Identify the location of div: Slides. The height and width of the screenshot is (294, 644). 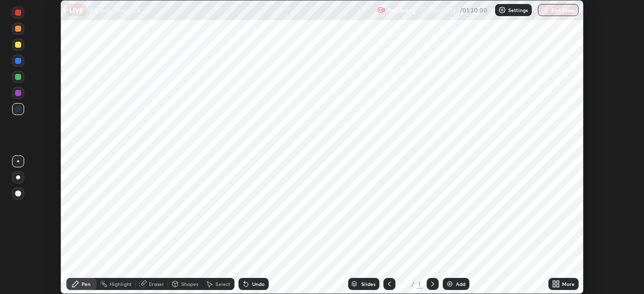
(368, 284).